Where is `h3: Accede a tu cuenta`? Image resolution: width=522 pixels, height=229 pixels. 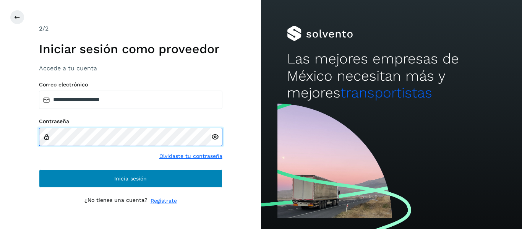
h3: Accede a tu cuenta is located at coordinates (131, 68).